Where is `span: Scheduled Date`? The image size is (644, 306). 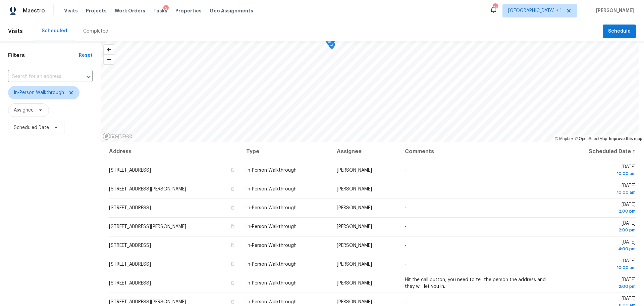
span: Scheduled Date is located at coordinates (31, 128).